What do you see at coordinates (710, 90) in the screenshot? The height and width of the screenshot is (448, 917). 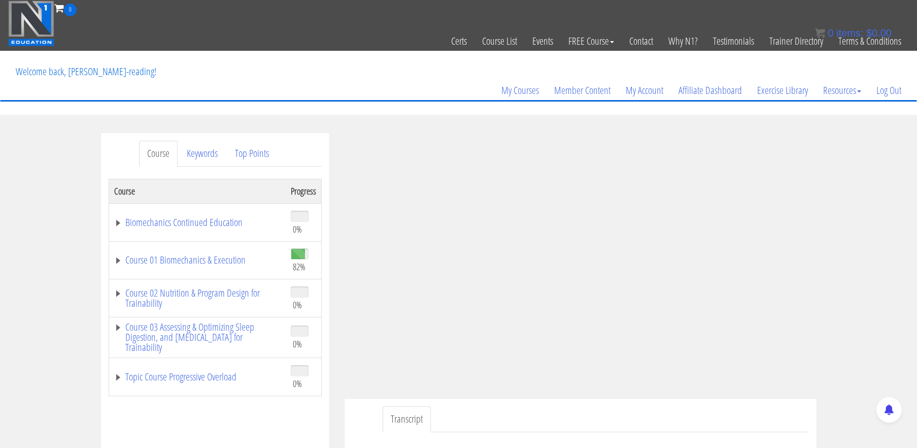 I see `a: Affiliate Dashboard` at bounding box center [710, 90].